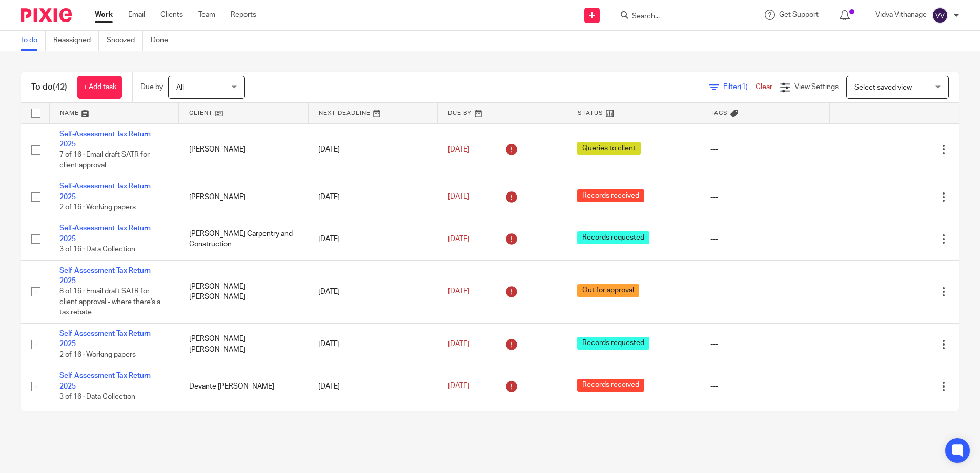  I want to click on span: Out for approval, so click(608, 291).